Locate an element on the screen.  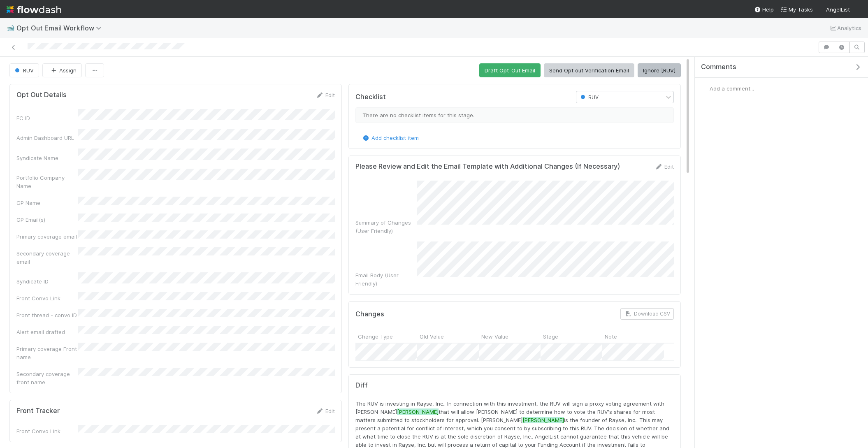
button: RUV is located at coordinates (25, 70).